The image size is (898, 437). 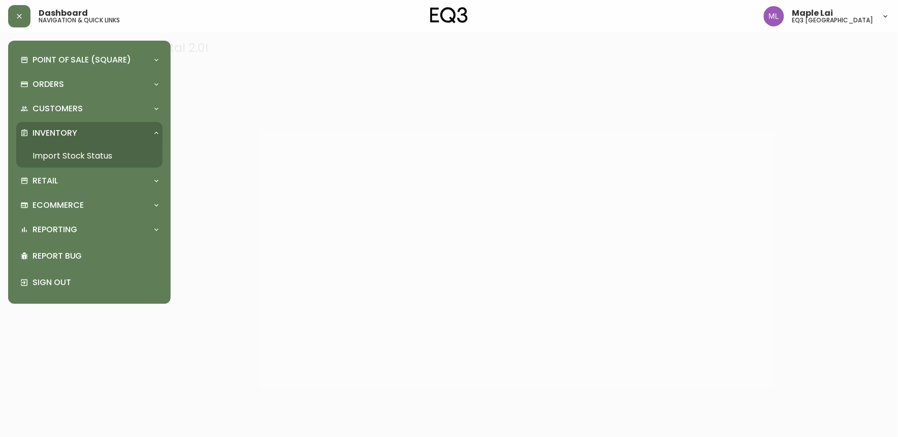 I want to click on p: Report Bug, so click(x=96, y=256).